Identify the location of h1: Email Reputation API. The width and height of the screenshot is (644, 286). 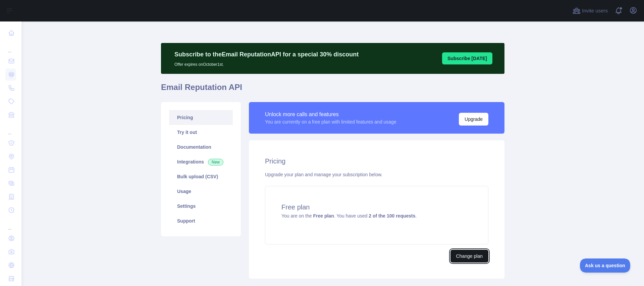
(333, 90).